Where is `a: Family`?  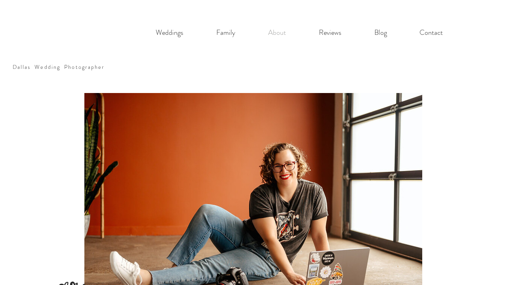
a: Family is located at coordinates (226, 33).